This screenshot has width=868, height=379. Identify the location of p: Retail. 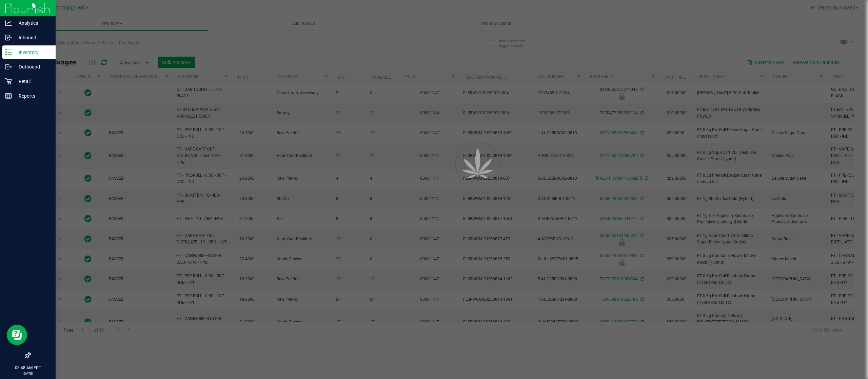
(33, 81).